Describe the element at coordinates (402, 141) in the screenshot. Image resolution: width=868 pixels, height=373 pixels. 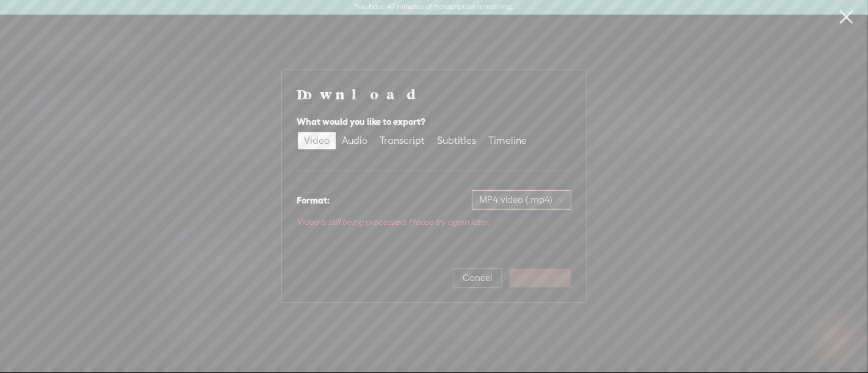
I see `div: Transcript` at that location.